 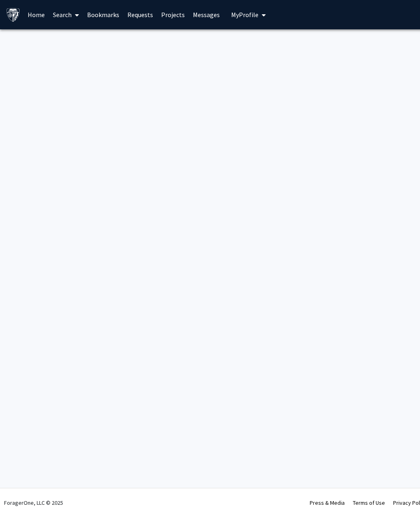 I want to click on a: Messages, so click(x=206, y=14).